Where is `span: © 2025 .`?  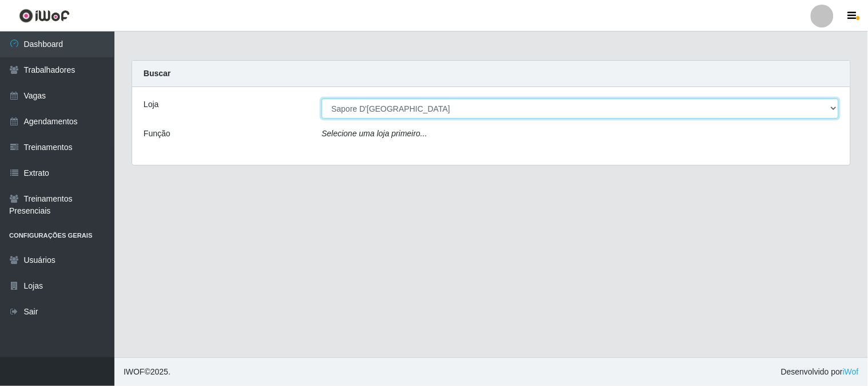 span: © 2025 . is located at coordinates (147, 372).